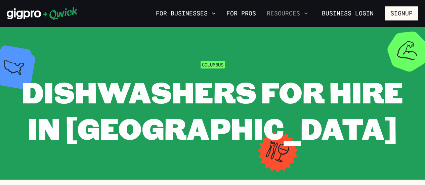 The image size is (425, 185). Describe the element at coordinates (402, 13) in the screenshot. I see `button: Signup` at that location.